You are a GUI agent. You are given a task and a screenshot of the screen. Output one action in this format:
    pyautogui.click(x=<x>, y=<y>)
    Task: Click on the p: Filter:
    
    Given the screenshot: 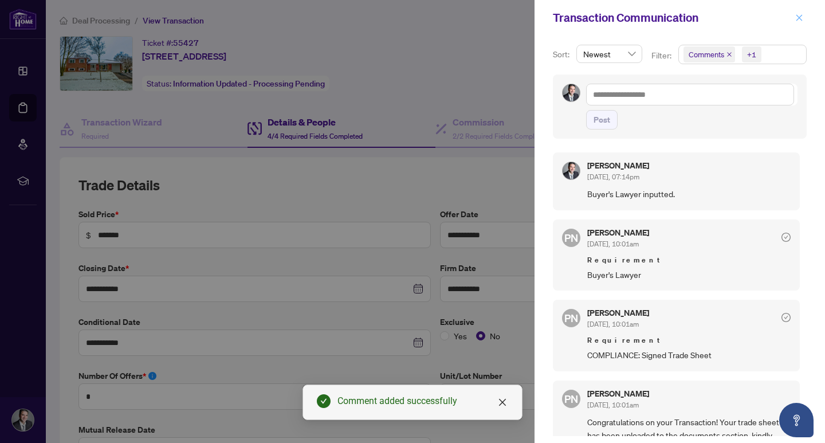 What is the action you would take?
    pyautogui.click(x=662, y=56)
    